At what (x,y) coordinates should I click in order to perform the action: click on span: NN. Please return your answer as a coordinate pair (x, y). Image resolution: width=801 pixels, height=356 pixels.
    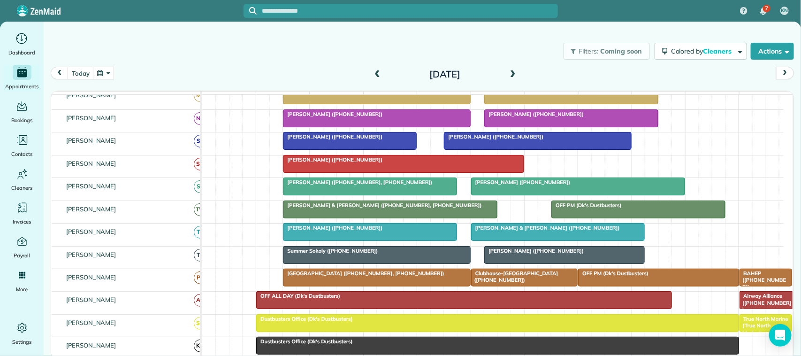
    Looking at the image, I should click on (200, 118).